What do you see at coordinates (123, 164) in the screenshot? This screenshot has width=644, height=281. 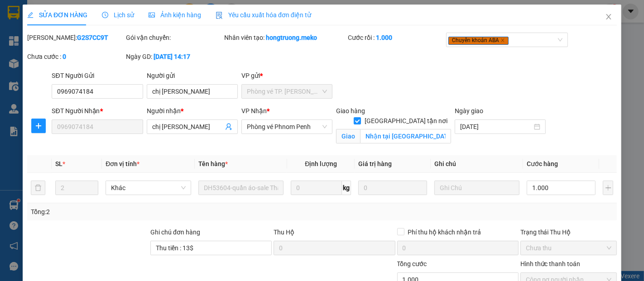 I see `span: Đơn vị tính` at bounding box center [123, 164].